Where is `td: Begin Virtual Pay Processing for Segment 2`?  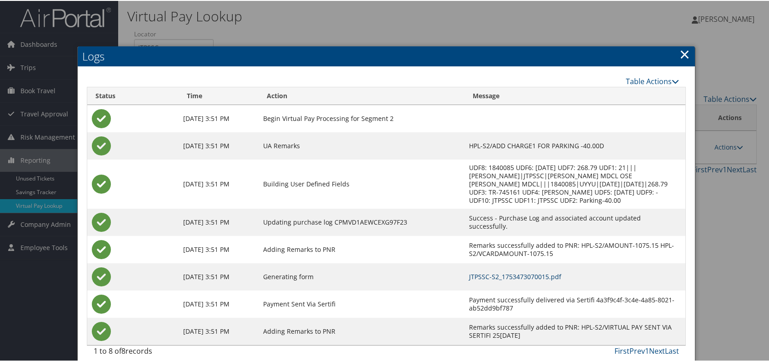
td: Begin Virtual Pay Processing for Segment 2 is located at coordinates (361, 118).